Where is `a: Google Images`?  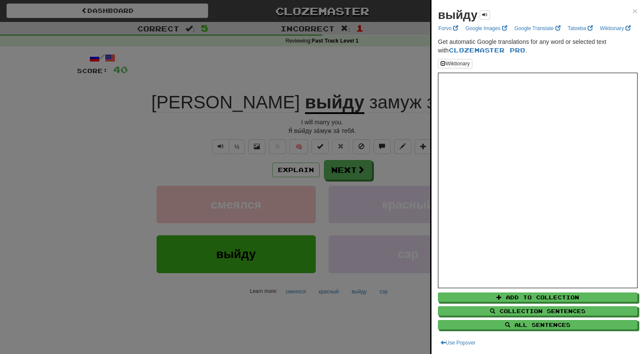
a: Google Images is located at coordinates (486, 28).